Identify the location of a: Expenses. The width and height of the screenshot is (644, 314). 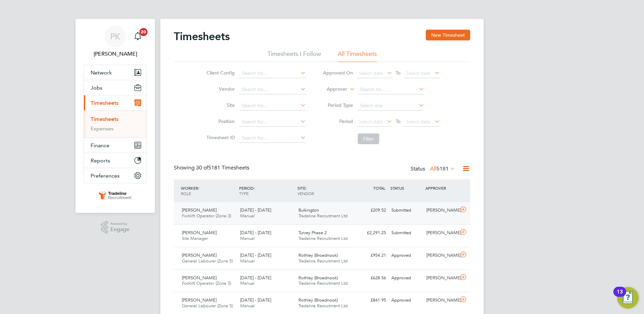
(102, 128).